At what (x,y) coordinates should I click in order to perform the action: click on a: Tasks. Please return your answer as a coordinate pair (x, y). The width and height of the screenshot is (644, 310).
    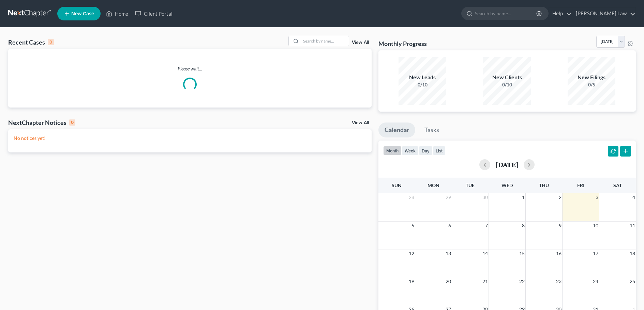
    Looking at the image, I should click on (432, 130).